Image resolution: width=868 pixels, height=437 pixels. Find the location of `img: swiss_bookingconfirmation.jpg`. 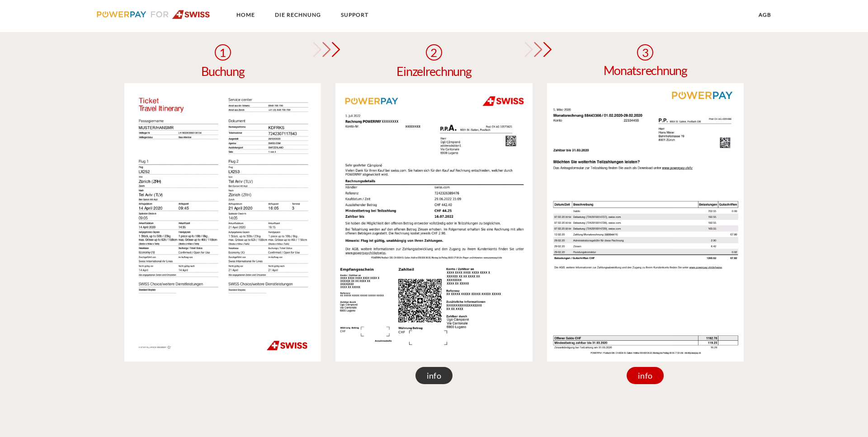

img: swiss_bookingconfirmation.jpg is located at coordinates (223, 222).